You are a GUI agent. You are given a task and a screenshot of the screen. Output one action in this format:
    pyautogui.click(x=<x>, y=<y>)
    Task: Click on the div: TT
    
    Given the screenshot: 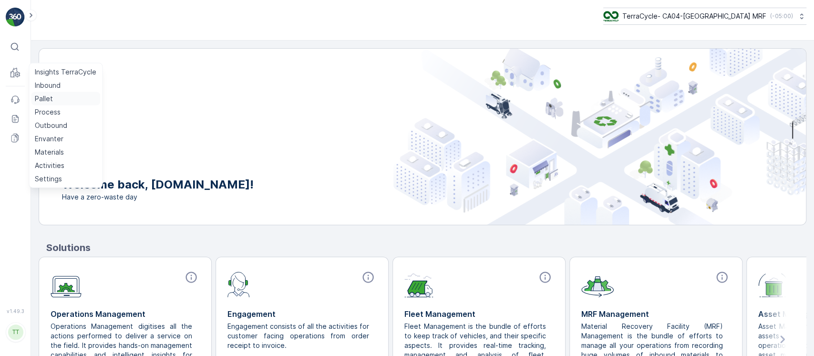 What is the action you would take?
    pyautogui.click(x=16, y=332)
    